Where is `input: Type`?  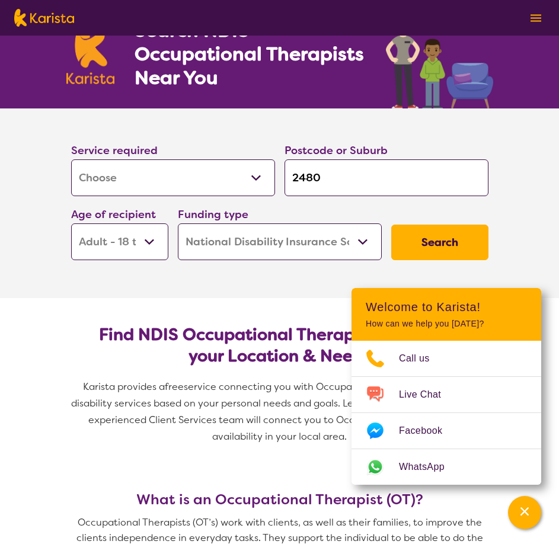
input: Type is located at coordinates (386, 178).